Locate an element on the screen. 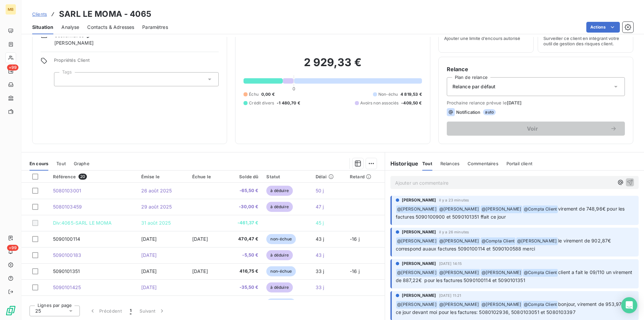 This screenshot has width=644, height=320. div: Solde dû is located at coordinates (243, 176).